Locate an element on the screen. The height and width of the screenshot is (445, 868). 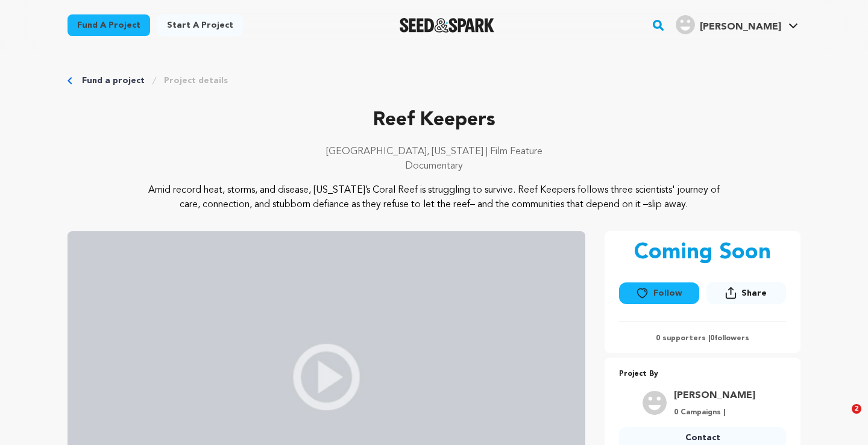
span: Larson A.'s Profile is located at coordinates (736, 25).